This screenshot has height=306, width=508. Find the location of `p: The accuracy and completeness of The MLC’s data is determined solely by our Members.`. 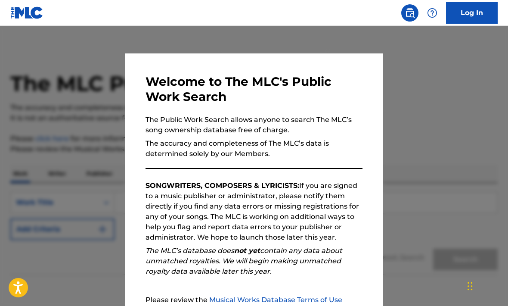

p: The accuracy and completeness of The MLC’s data is determined solely by our Members. is located at coordinates (254, 149).